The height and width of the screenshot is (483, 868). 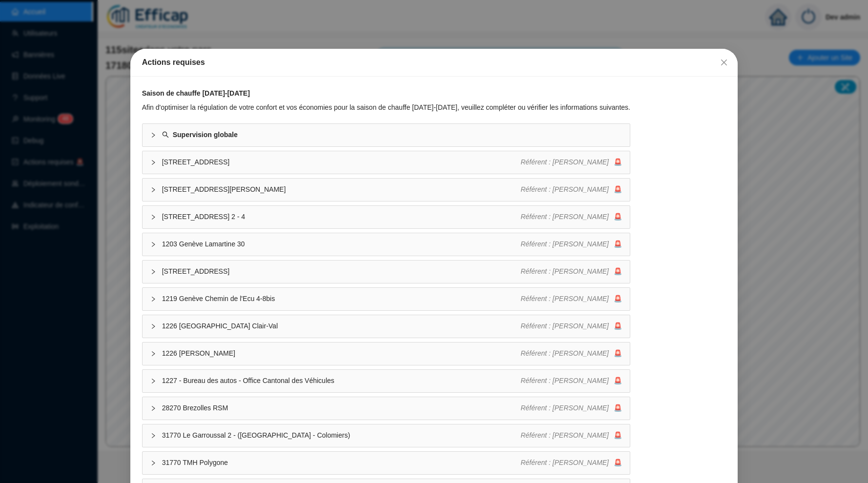 I want to click on div: Actions requises, so click(x=434, y=63).